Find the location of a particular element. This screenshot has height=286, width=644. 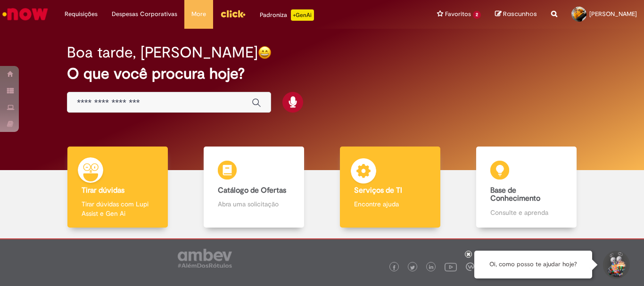

span: Despesas Corporativas is located at coordinates (144, 14).